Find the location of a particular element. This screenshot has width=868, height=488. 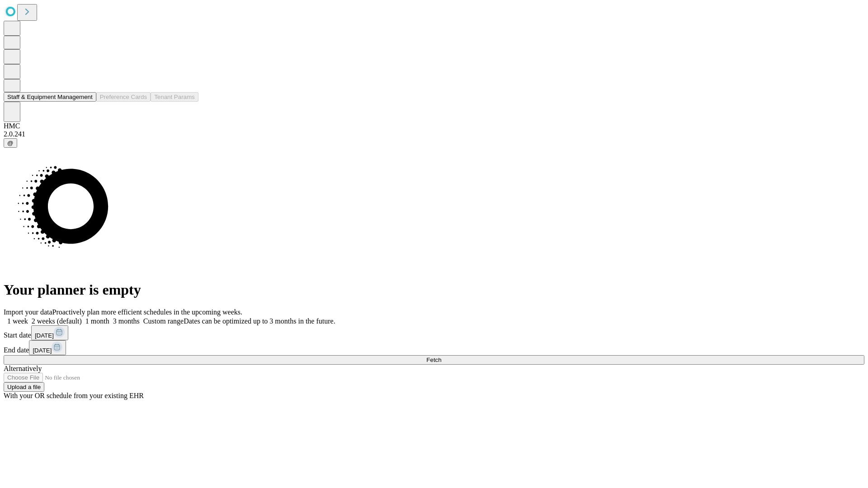

h1: Your planner is empty is located at coordinates (434, 289).